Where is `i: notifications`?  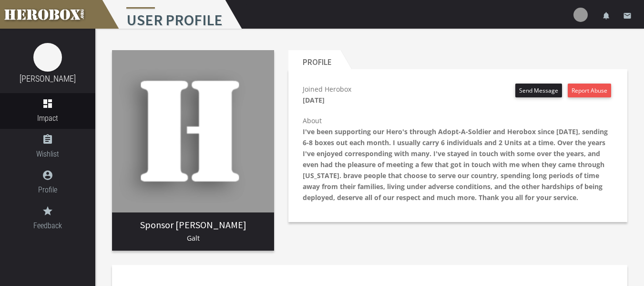
i: notifications is located at coordinates (607, 16).